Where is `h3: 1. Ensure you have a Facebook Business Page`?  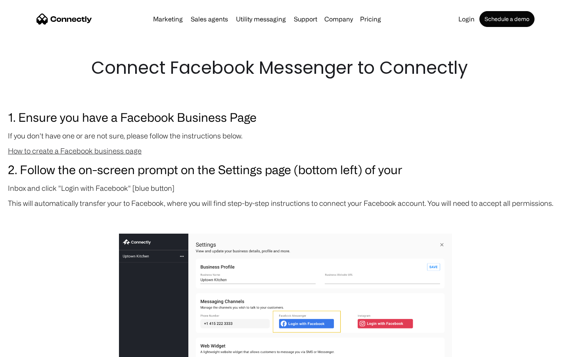 h3: 1. Ensure you have a Facebook Business Page is located at coordinates (285, 117).